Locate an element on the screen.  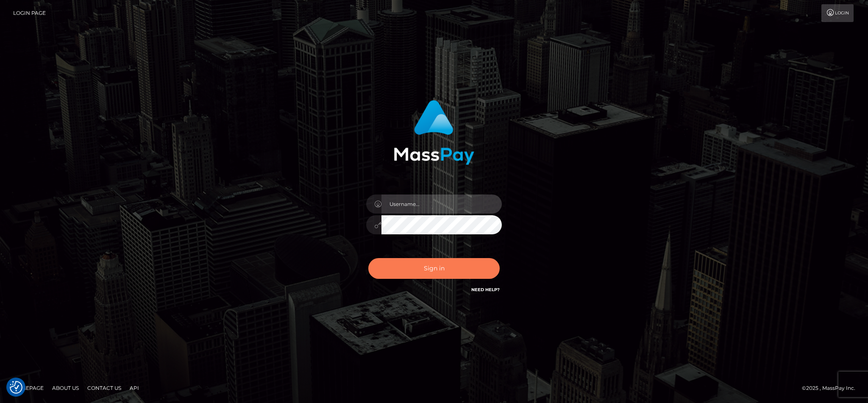
img: MassPay Login is located at coordinates (434, 132).